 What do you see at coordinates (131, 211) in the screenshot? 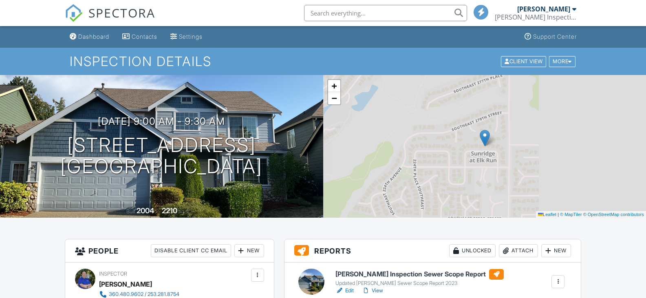
I see `span: Built` at bounding box center [131, 211].